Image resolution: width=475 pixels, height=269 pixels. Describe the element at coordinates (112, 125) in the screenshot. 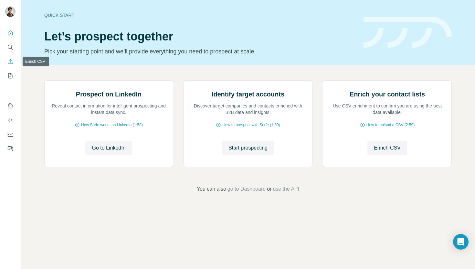

I see `span: How Surfe works on LinkedIn (1:58)` at that location.